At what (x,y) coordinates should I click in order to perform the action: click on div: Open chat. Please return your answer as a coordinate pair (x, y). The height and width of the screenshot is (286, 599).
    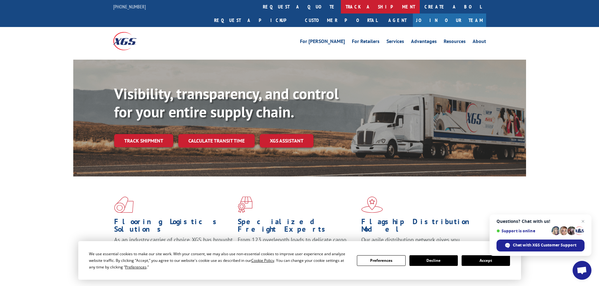
    Looking at the image, I should click on (582, 271).